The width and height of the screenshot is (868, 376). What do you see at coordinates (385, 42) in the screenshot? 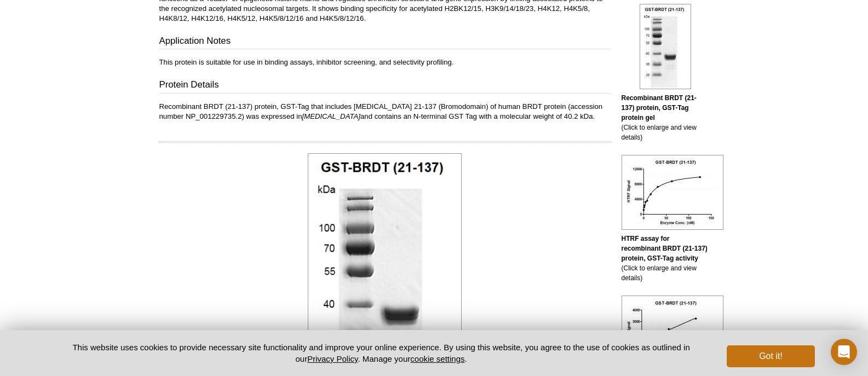
I see `h3: Application Notes` at bounding box center [385, 42].